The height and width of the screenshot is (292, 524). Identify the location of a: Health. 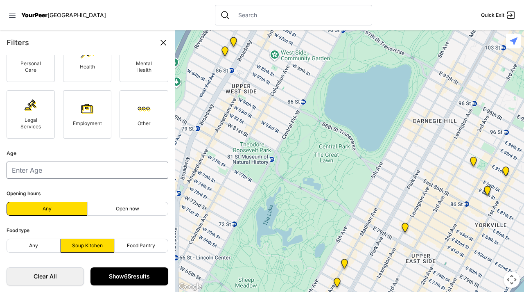
(87, 58).